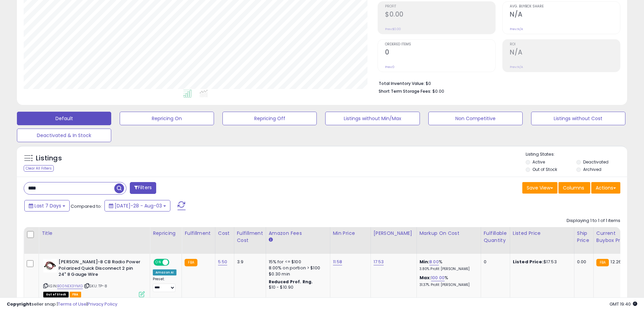 This screenshot has width=644, height=311. What do you see at coordinates (449, 240) in the screenshot?
I see `th: The percentage added to the cost of goods (COGS) that forms the calculator for Min & Max prices.` at bounding box center [449, 240].